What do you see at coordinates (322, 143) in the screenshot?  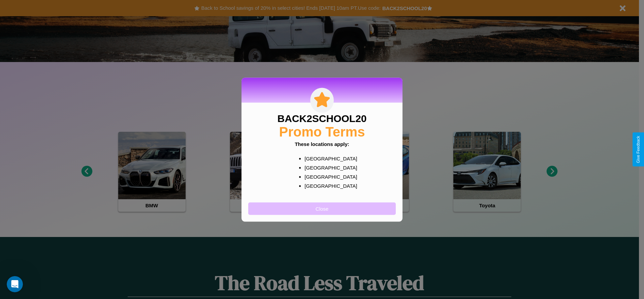 I see `b: These locations apply:` at bounding box center [322, 143].